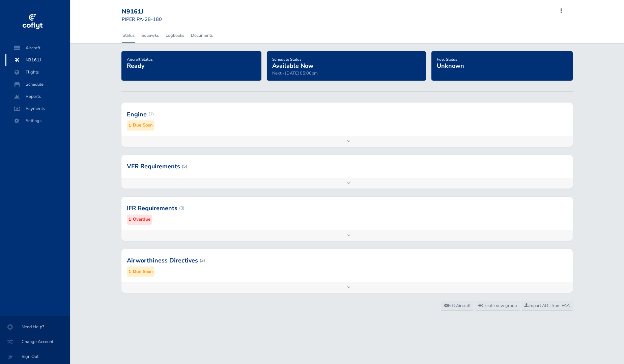  What do you see at coordinates (140, 59) in the screenshot?
I see `span: Aircraft Status` at bounding box center [140, 59].